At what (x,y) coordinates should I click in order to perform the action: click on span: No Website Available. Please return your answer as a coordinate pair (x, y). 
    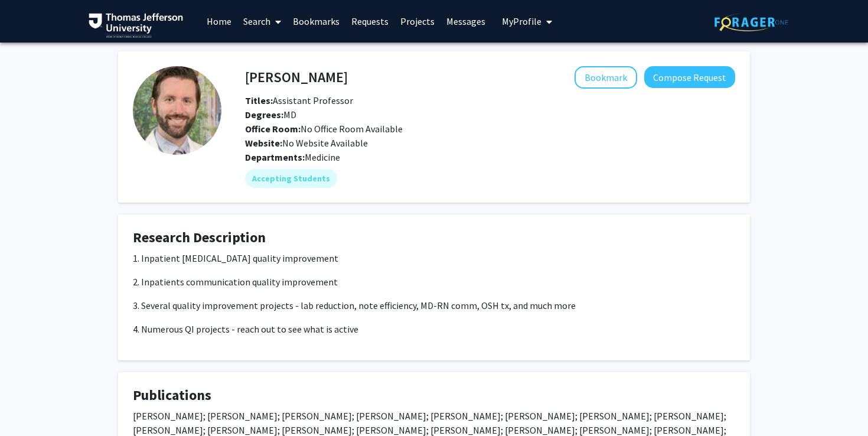
    Looking at the image, I should click on (306, 143).